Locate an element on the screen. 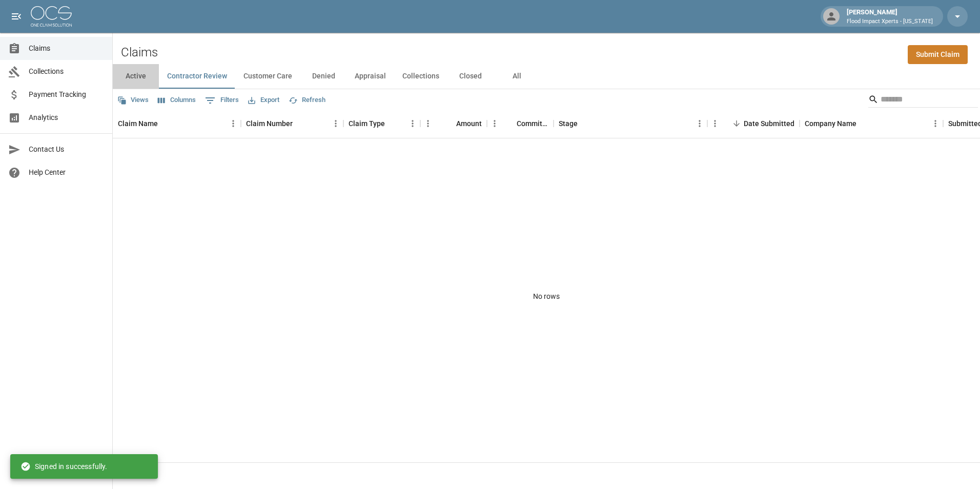 The height and width of the screenshot is (489, 980). span: Payment Tracking is located at coordinates (66, 94).